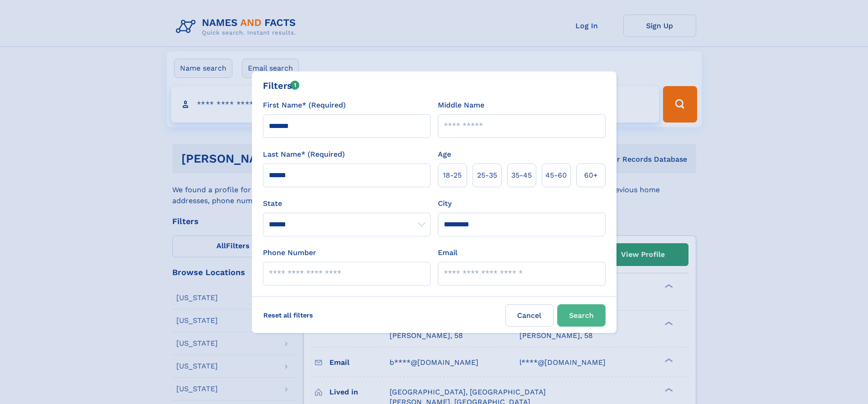 The width and height of the screenshot is (868, 404). I want to click on label: Reset all filters, so click(288, 315).